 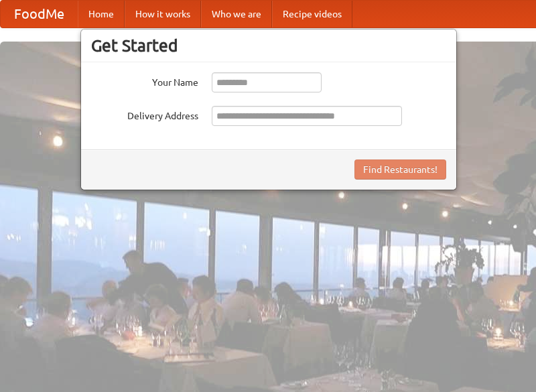 What do you see at coordinates (101, 14) in the screenshot?
I see `a: Home` at bounding box center [101, 14].